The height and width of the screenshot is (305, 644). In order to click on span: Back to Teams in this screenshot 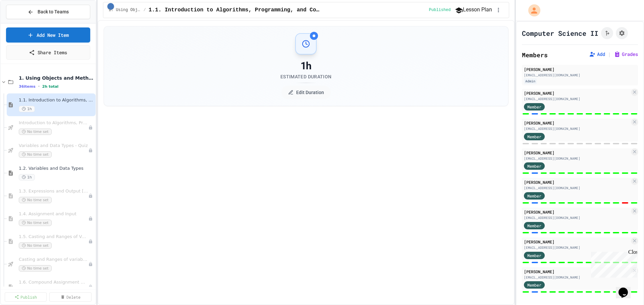, I will do `click(53, 12)`.